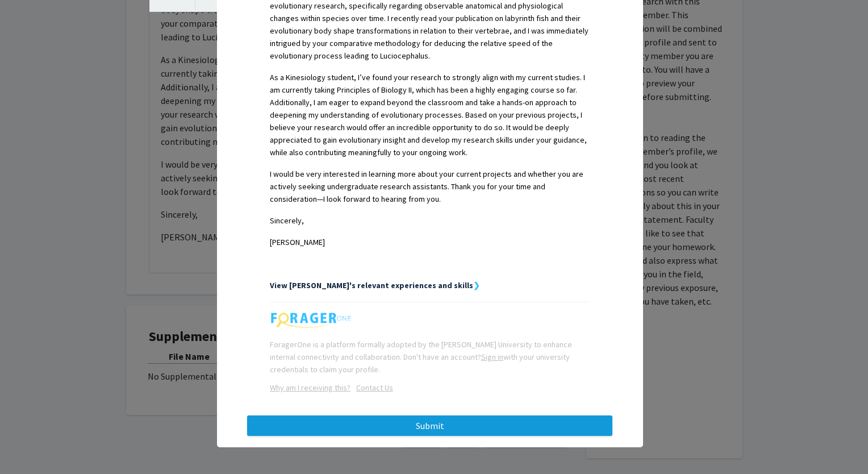 The height and width of the screenshot is (474, 868). I want to click on p: As a Kinesiology student, I’ve found your research to strongly align with my current studies. I a..., so click(429, 115).